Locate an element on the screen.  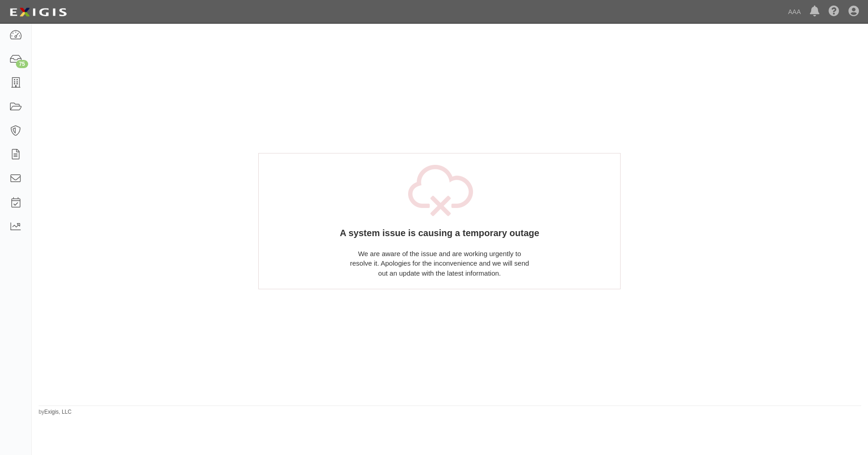
div: We are aware of the issue and are working urgently to resolve it. Apologies for the inconvenience... is located at coordinates (439, 263).